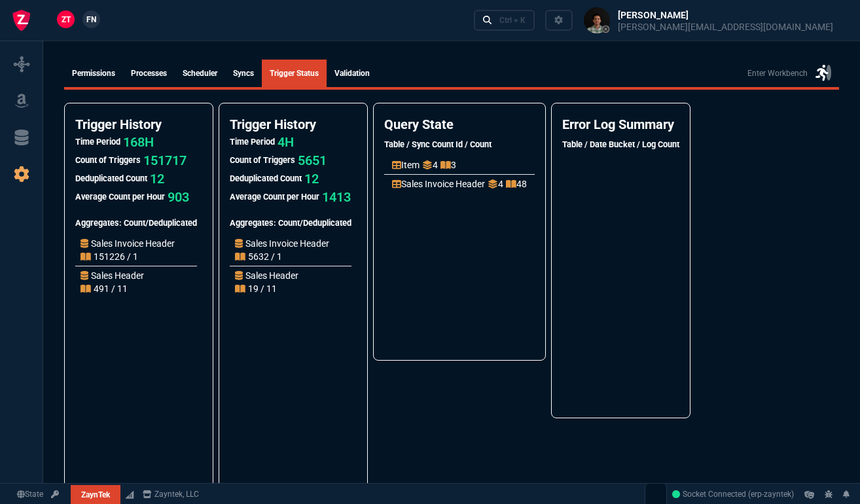 Image resolution: width=860 pixels, height=504 pixels. I want to click on a: Validation, so click(352, 73).